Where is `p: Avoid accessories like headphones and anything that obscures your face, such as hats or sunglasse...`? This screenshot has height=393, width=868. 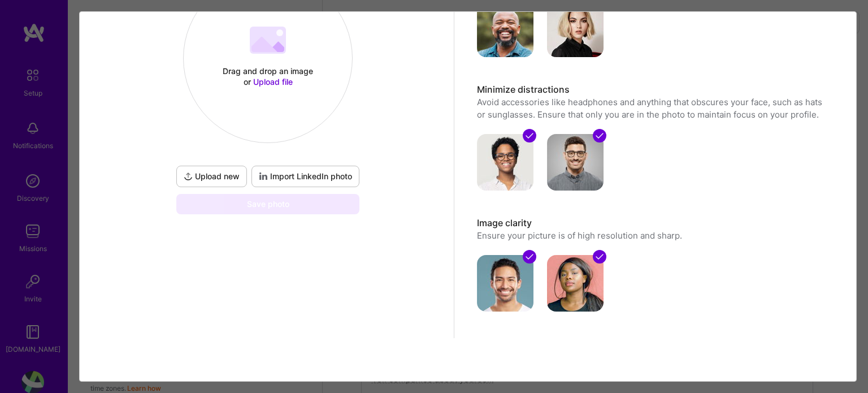 p: Avoid accessories like headphones and anything that obscures your face, such as hats or sunglasse... is located at coordinates (654, 108).